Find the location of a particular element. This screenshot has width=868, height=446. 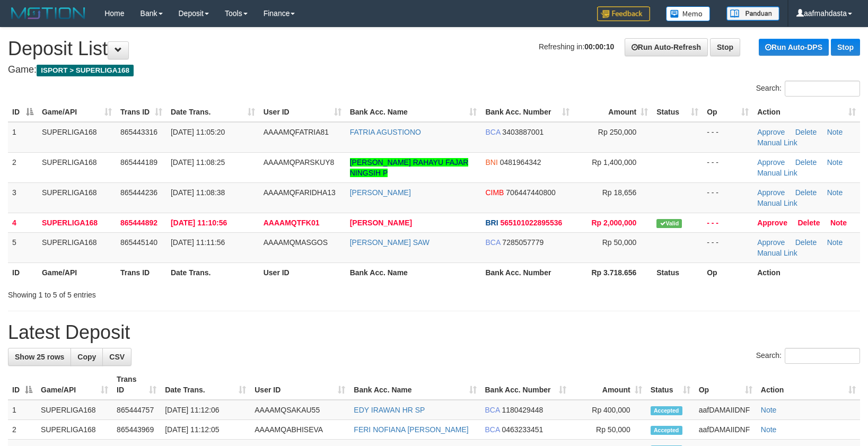

th: User ID is located at coordinates (302, 272).